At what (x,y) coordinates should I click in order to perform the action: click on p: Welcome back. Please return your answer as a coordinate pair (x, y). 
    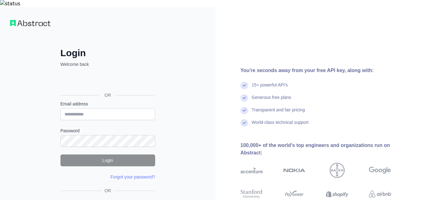
    Looking at the image, I should click on (108, 64).